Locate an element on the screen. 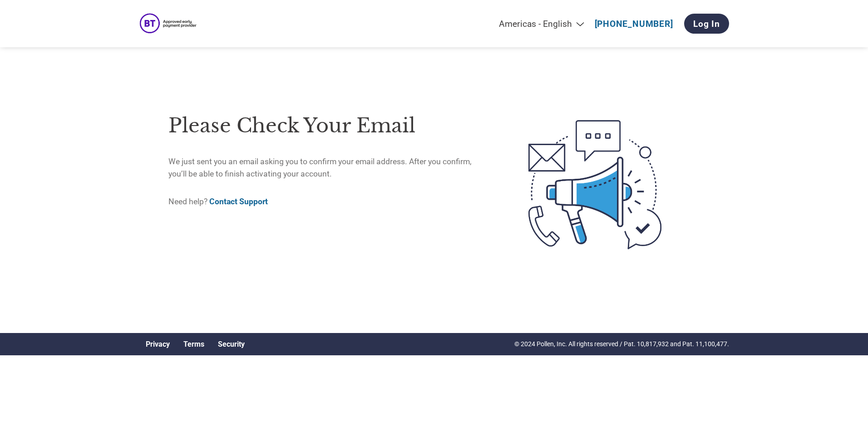 The width and height of the screenshot is (868, 434). a: Privacy is located at coordinates (157, 344).